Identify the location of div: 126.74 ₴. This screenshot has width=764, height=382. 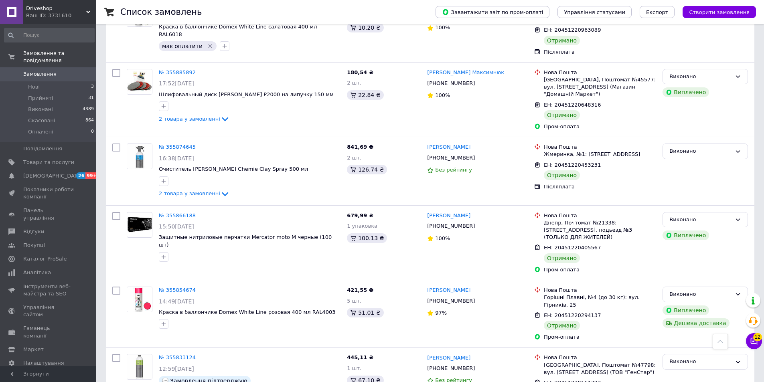
(367, 170).